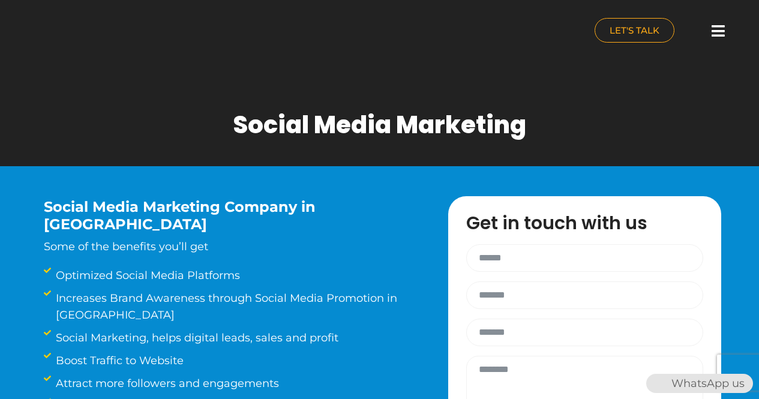 This screenshot has width=759, height=399. Describe the element at coordinates (56, 32) in the screenshot. I see `img: nuance-qatar_logo` at that location.